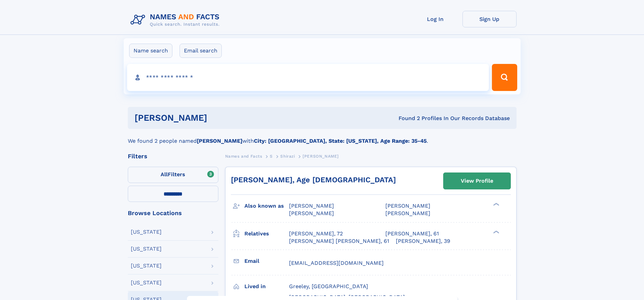 This screenshot has height=300, width=644. What do you see at coordinates (267, 233) in the screenshot?
I see `h3: Relatives` at bounding box center [267, 233].